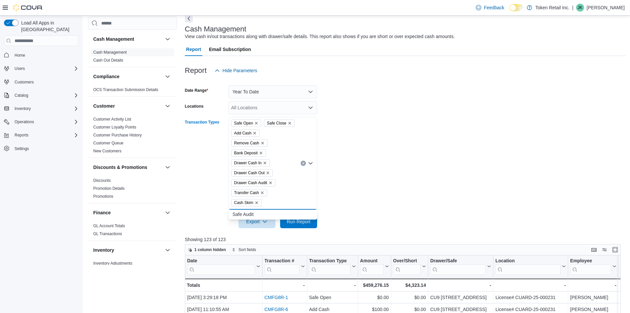 Image resolution: width=630 pixels, height=313 pixels. Describe the element at coordinates (104, 250) in the screenshot. I see `h3: Inventory` at that location.